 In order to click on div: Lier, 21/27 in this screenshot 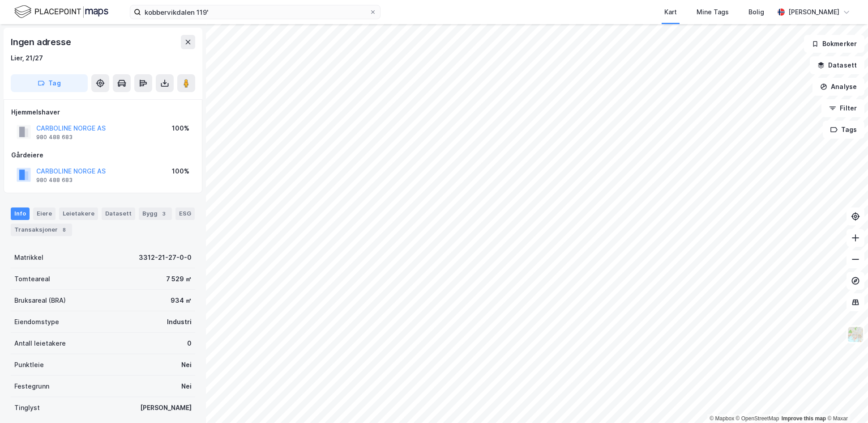, I will do `click(27, 59)`.